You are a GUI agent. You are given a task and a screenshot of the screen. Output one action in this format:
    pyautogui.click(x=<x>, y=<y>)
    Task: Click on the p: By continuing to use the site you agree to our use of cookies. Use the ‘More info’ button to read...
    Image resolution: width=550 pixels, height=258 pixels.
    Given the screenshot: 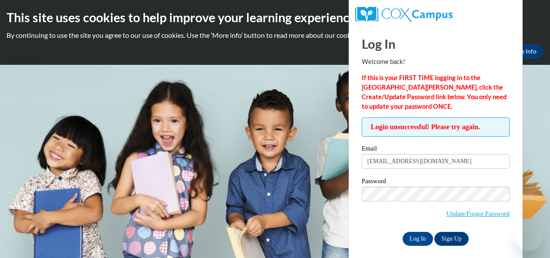 What is the action you would take?
    pyautogui.click(x=275, y=35)
    